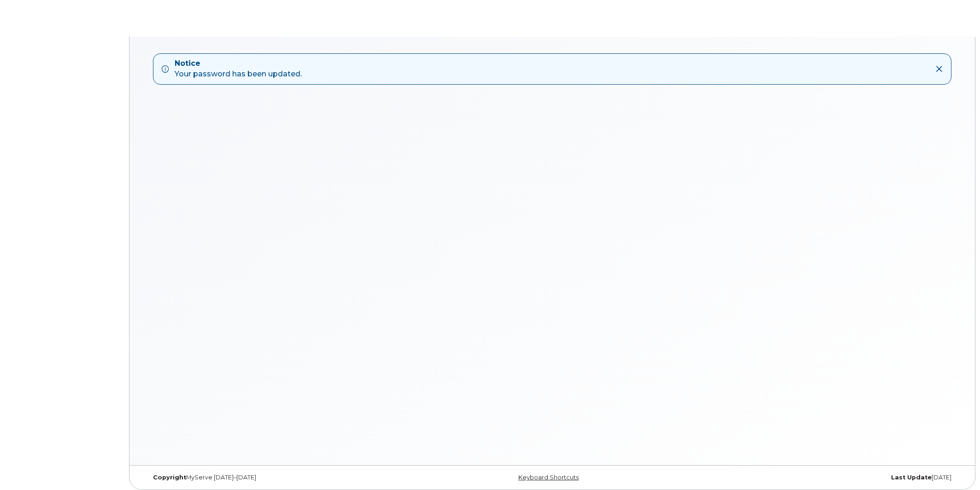 The image size is (980, 490). Describe the element at coordinates (238, 63) in the screenshot. I see `strong: Notice` at that location.